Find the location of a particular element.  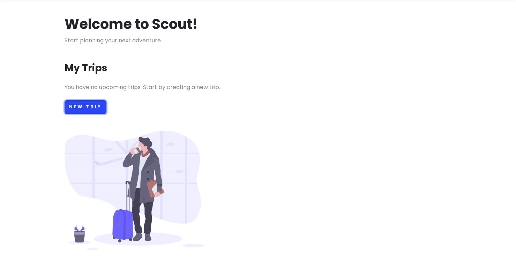

a: New Trip is located at coordinates (85, 107).